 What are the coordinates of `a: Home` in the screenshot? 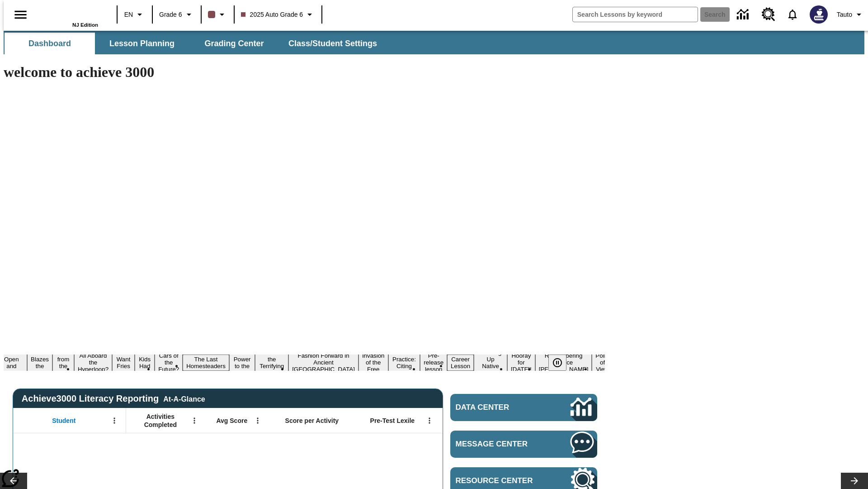 It's located at (68, 13).